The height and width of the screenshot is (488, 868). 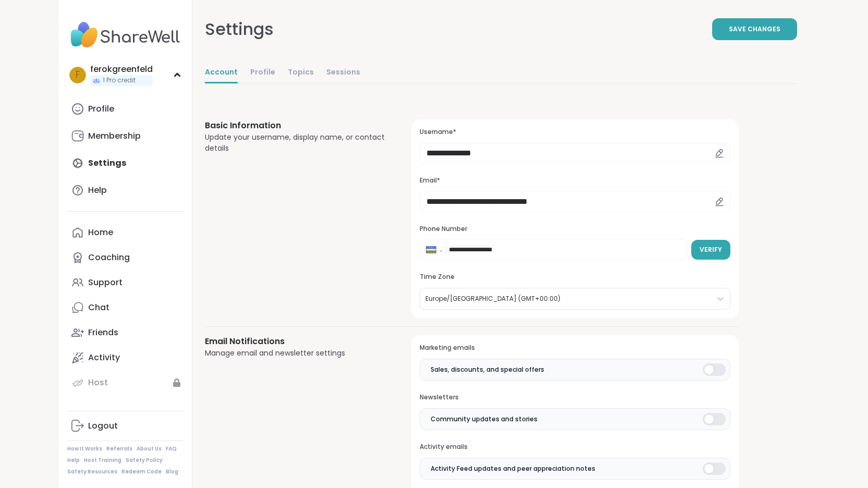 I want to click on div: Help, so click(x=98, y=190).